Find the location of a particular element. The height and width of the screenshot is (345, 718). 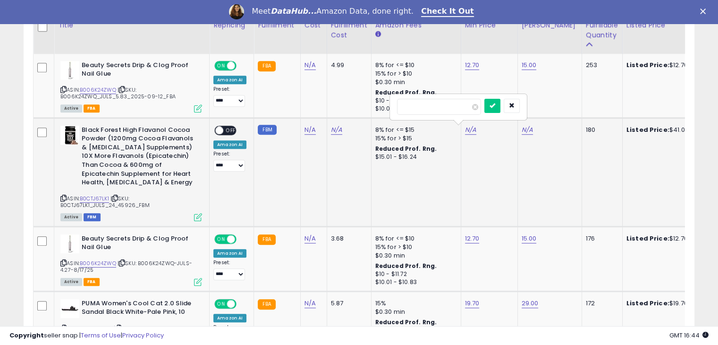

div: 3.68 is located at coordinates (348, 238).